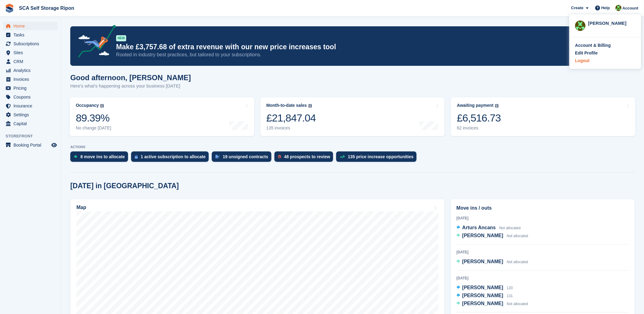 This screenshot has width=644, height=314. What do you see at coordinates (87, 105) in the screenshot?
I see `div: Occupancy` at bounding box center [87, 105].